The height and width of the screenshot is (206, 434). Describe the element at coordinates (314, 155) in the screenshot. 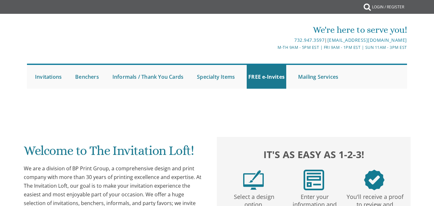

I see `h2: It's as easy as 1-2-3!` at that location.